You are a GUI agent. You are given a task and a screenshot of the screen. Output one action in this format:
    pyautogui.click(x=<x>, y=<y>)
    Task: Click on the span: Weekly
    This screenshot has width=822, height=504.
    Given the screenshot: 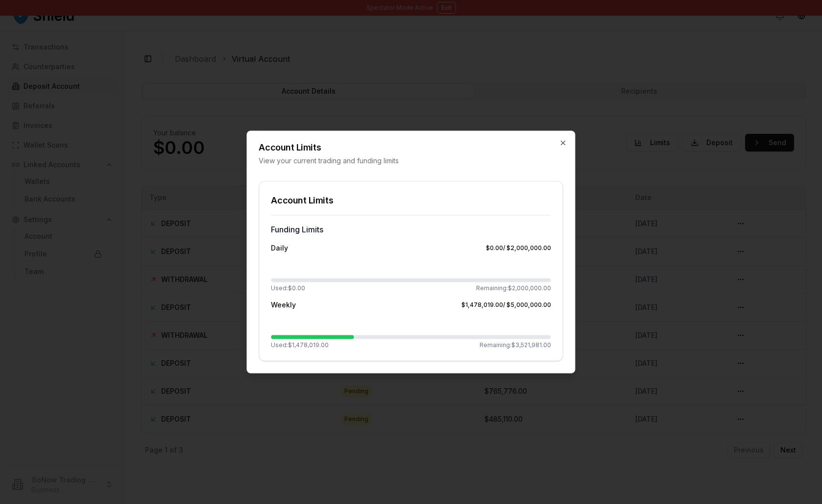 What is the action you would take?
    pyautogui.click(x=284, y=305)
    